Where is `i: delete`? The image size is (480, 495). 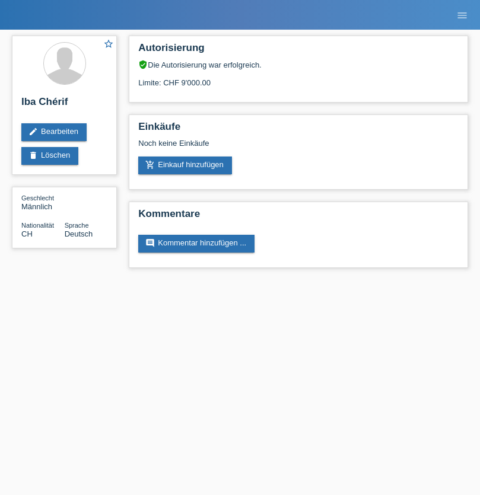
i: delete is located at coordinates (33, 155).